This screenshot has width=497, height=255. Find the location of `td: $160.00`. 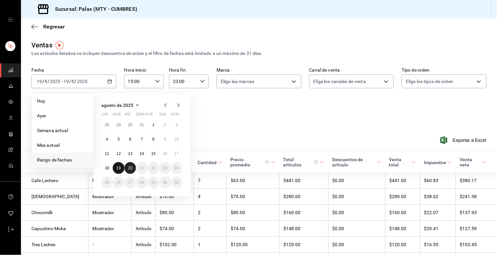

td: $160.00 is located at coordinates (402, 213).